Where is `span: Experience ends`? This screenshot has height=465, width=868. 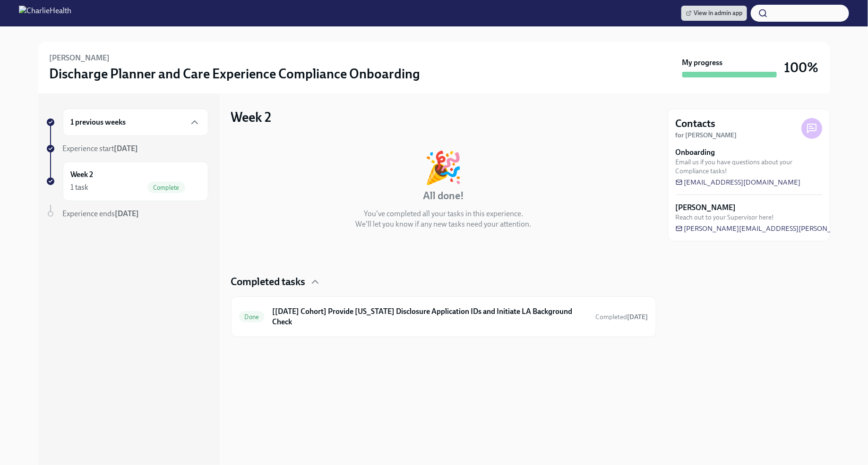
span: Experience ends is located at coordinates (101, 213).